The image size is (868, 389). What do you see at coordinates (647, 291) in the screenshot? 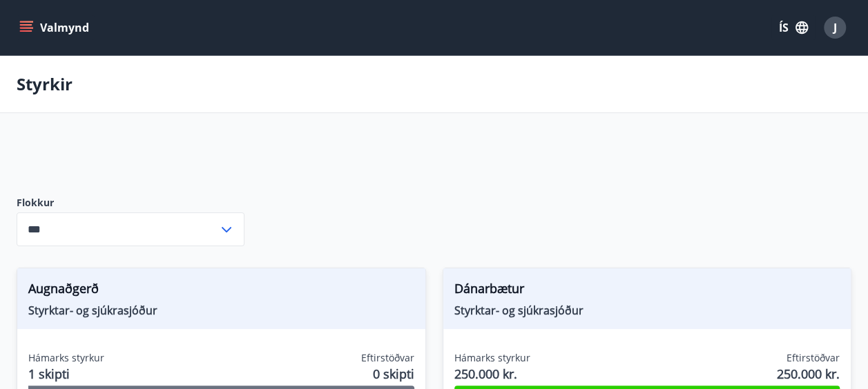
I see `span: Dánarbætur` at bounding box center [647, 291].